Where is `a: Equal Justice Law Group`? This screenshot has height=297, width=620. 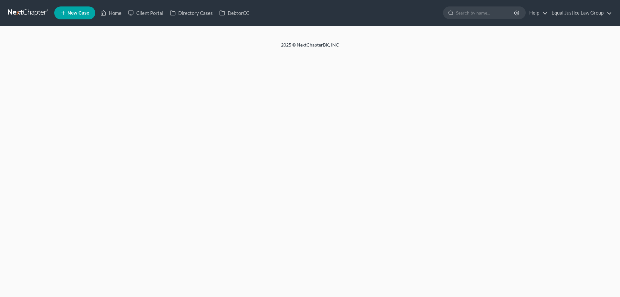
a: Equal Justice Law Group is located at coordinates (580, 13).